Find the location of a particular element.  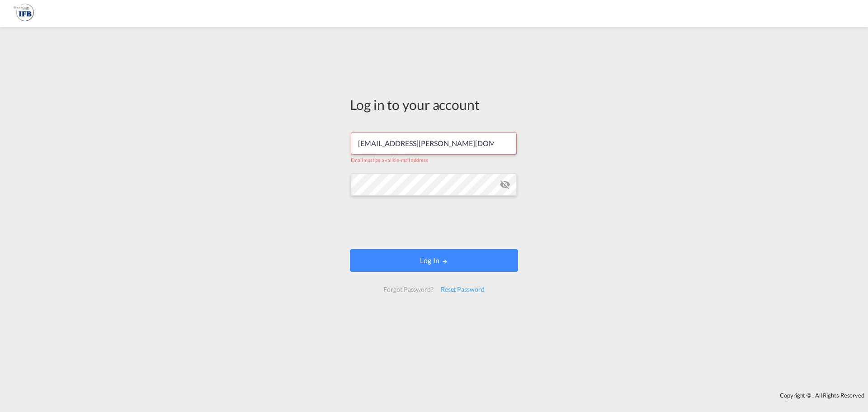

div: Forgot Password? is located at coordinates (409, 289).